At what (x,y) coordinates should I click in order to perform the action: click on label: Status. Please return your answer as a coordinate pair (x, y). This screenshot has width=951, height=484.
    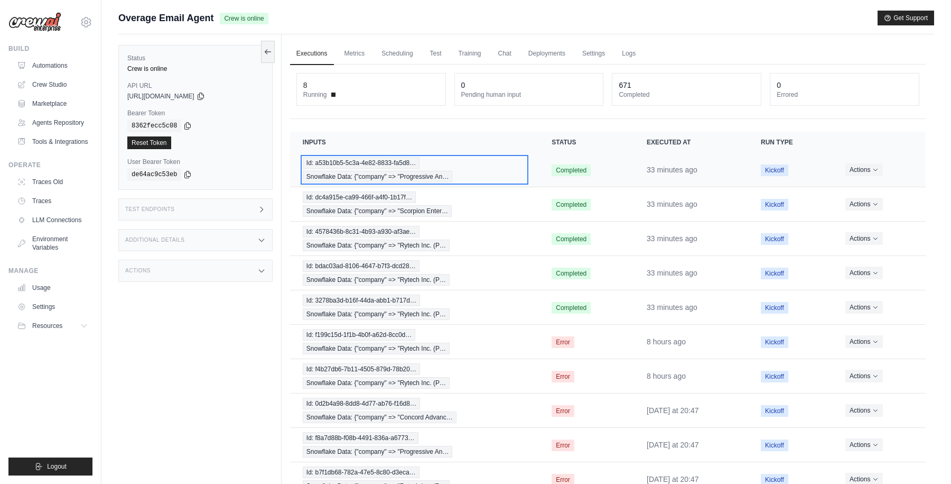
    Looking at the image, I should click on (196, 58).